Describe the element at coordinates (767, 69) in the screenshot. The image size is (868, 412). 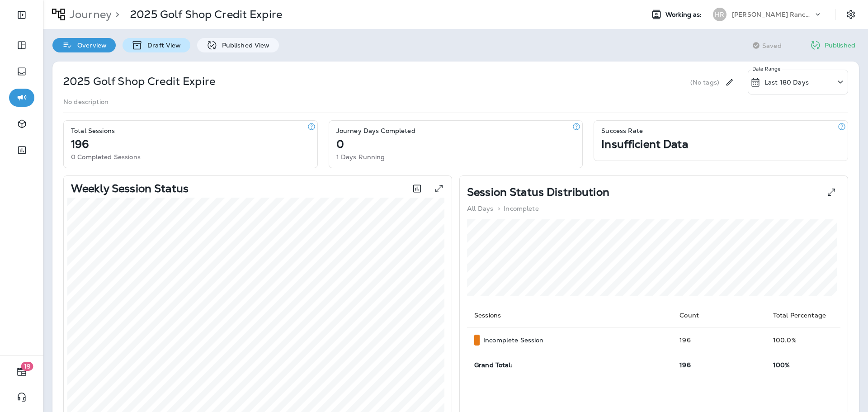
I see `p: Date Range` at that location.